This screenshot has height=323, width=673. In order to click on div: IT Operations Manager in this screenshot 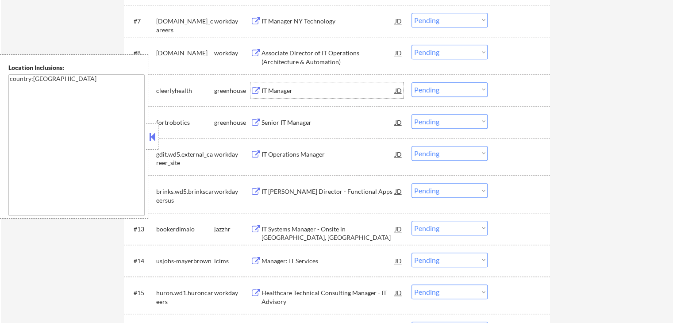, I will do `click(328, 154)`.